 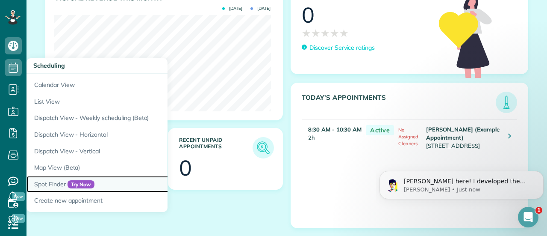 What do you see at coordinates (92, 37) in the screenshot?
I see `p: Message from Alexandre, sent Just now` at bounding box center [92, 37].